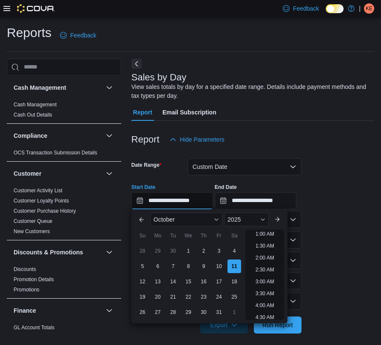 The width and height of the screenshot is (381, 345). Describe the element at coordinates (226, 187) in the screenshot. I see `label: End Date` at that location.